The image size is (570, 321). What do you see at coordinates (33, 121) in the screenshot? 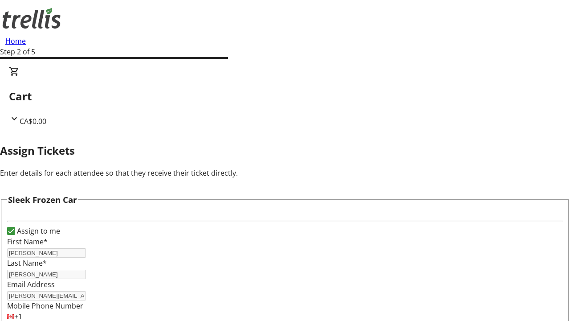
I see `span: CA$0.00` at bounding box center [33, 121].